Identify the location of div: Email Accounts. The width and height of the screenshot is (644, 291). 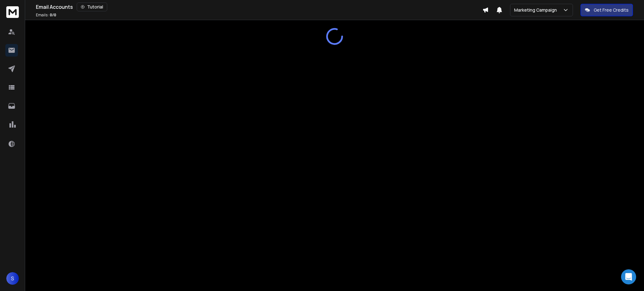
(259, 7).